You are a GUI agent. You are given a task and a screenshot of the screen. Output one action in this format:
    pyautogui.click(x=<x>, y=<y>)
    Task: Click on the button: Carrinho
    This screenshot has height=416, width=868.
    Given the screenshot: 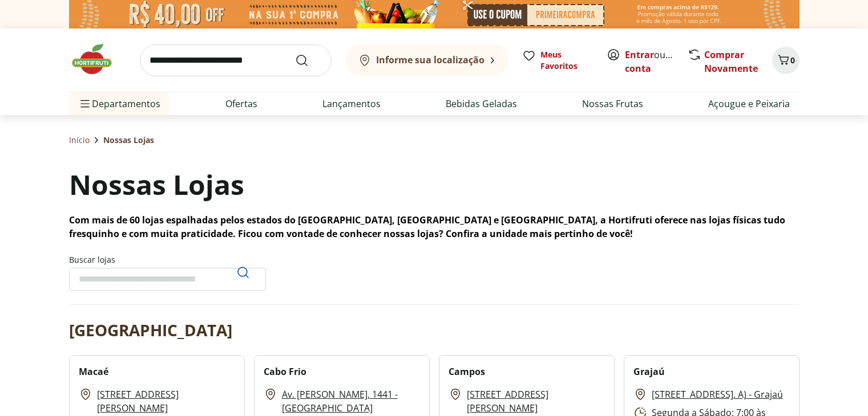 What is the action you would take?
    pyautogui.click(x=786, y=60)
    